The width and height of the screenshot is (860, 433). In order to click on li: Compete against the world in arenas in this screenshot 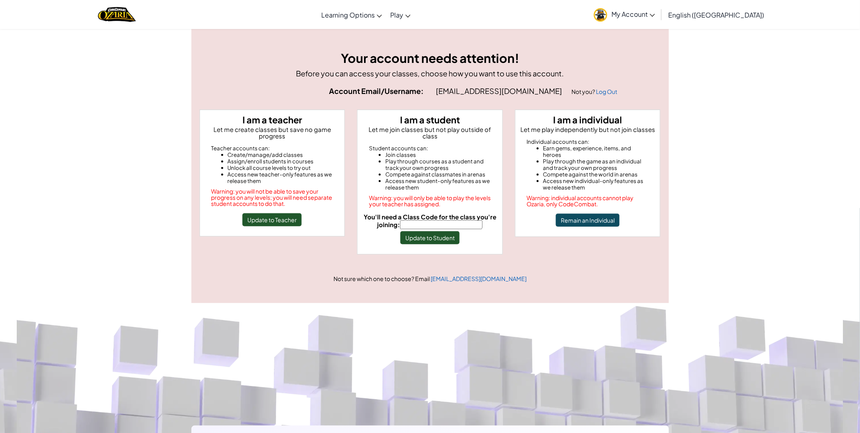, I will do `click(596, 174)`.